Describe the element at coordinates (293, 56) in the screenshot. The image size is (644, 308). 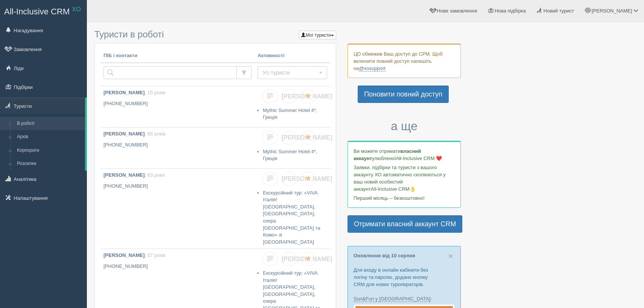
I see `th: Активності` at that location.